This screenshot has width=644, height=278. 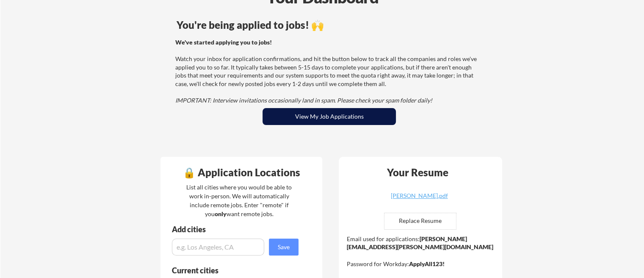 What do you see at coordinates (304, 100) in the screenshot?
I see `em: IMPORTANT: Interview invitations occasionally land in spam. Please check your spam folder daily!` at bounding box center [304, 100].